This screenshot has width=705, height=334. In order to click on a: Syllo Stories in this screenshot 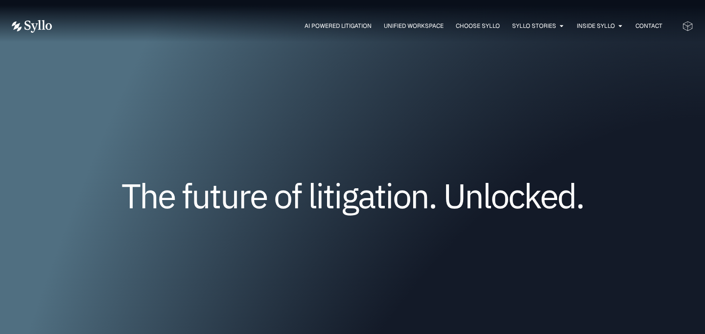, I will do `click(534, 26)`.